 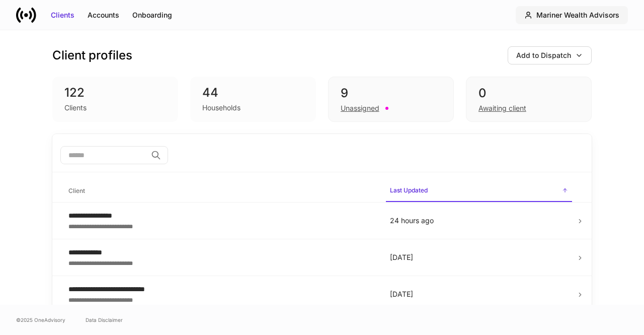 What do you see at coordinates (253, 93) in the screenshot?
I see `div: 44` at bounding box center [253, 93].